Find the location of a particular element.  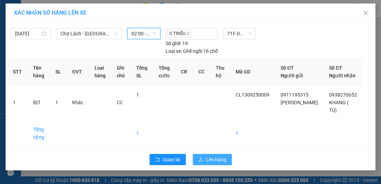

th: Mã GD is located at coordinates (253, 72).